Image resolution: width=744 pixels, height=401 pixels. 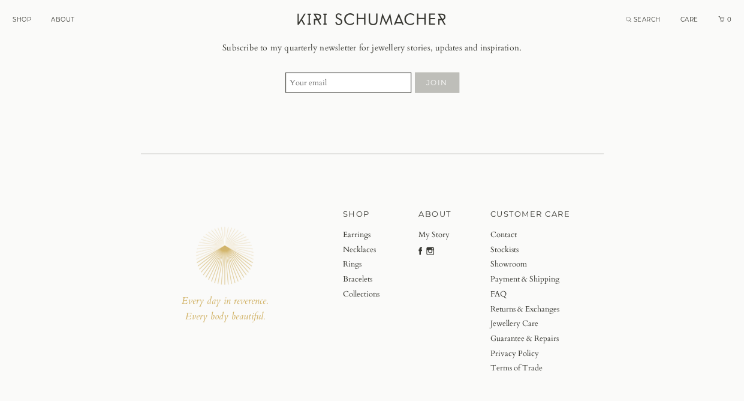 I want to click on a: CARE, so click(x=690, y=19).